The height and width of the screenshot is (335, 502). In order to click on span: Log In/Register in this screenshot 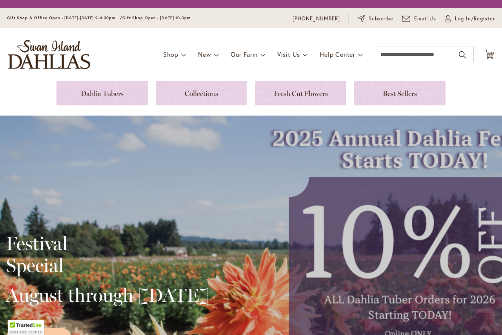, I will do `click(475, 19)`.